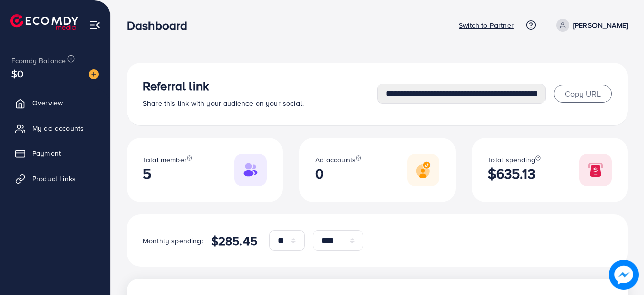 This screenshot has width=644, height=295. I want to click on img: menu, so click(94, 25).